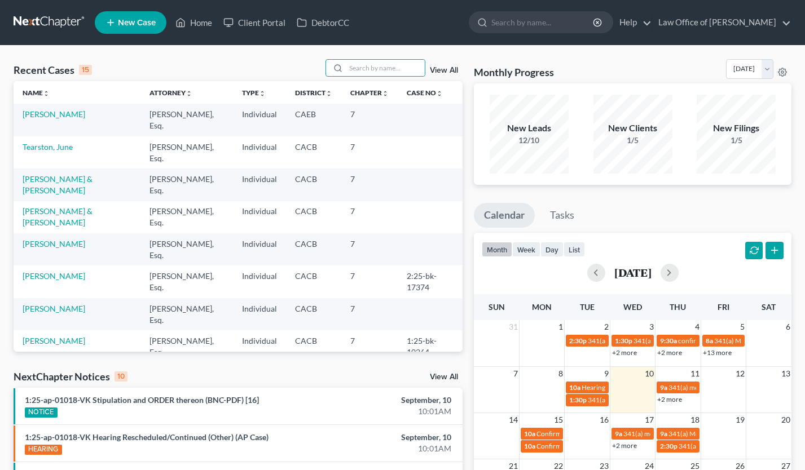 The image size is (805, 470). I want to click on a: Tearston, June, so click(47, 147).